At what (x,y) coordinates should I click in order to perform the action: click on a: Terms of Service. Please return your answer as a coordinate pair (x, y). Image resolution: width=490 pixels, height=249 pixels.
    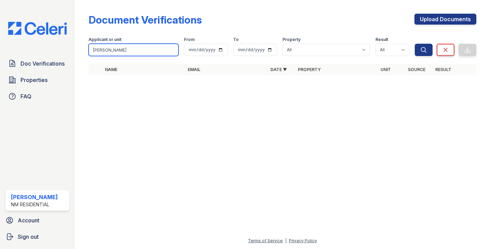
    Looking at the image, I should click on (265, 241).